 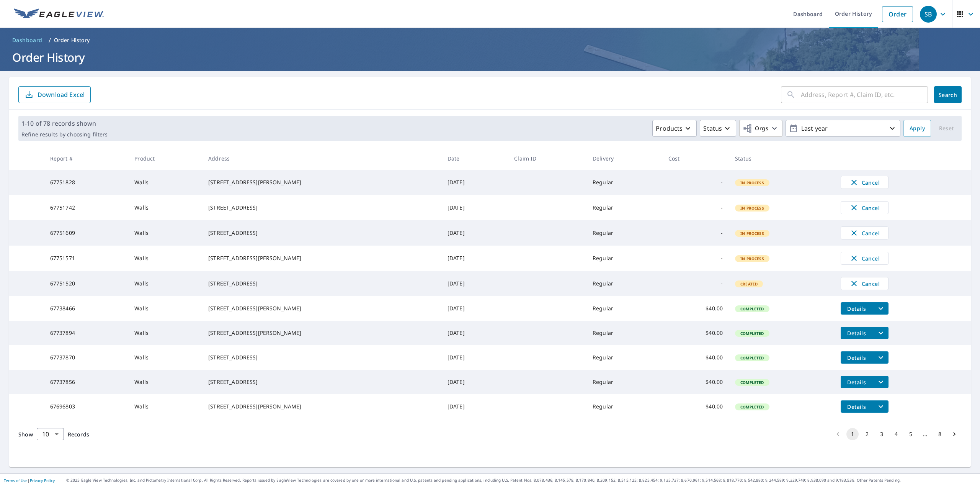 I want to click on a: Dashboard, so click(x=27, y=40).